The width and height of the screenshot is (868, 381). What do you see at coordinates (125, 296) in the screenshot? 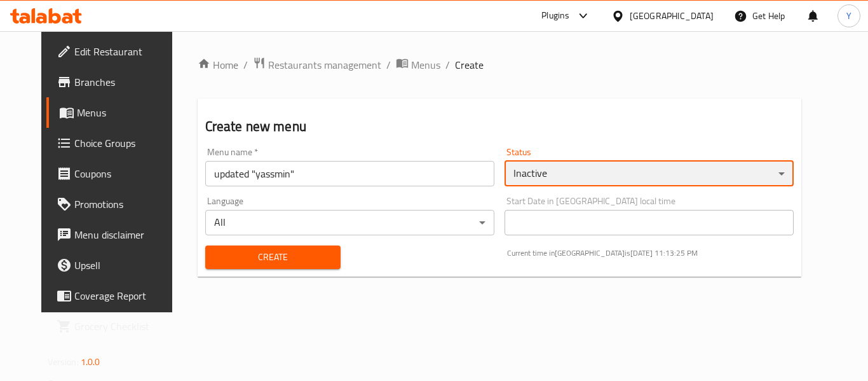
I see `span: Coverage Report` at bounding box center [125, 296].